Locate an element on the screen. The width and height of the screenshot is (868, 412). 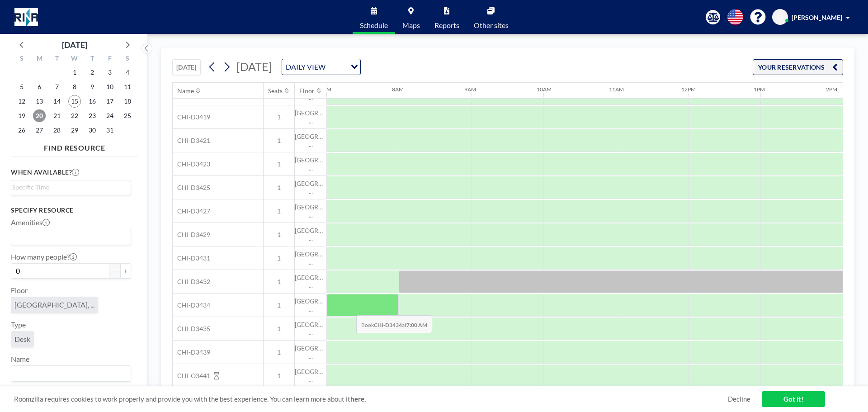
label: Floor is located at coordinates (19, 290).